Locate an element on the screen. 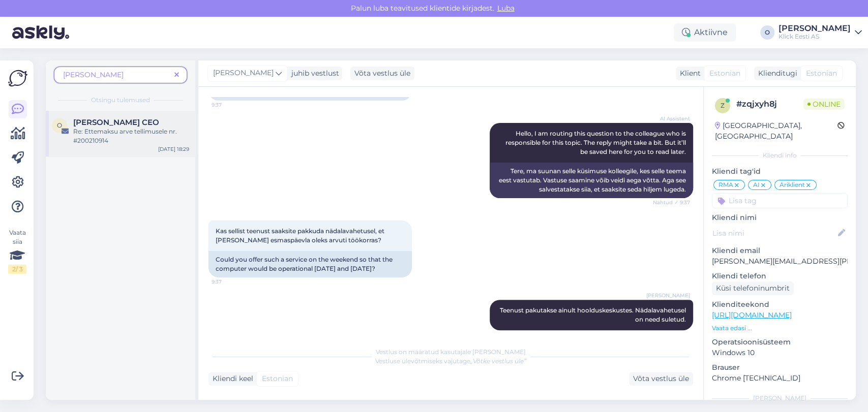 The height and width of the screenshot is (412, 868). span: Online is located at coordinates (824, 105).